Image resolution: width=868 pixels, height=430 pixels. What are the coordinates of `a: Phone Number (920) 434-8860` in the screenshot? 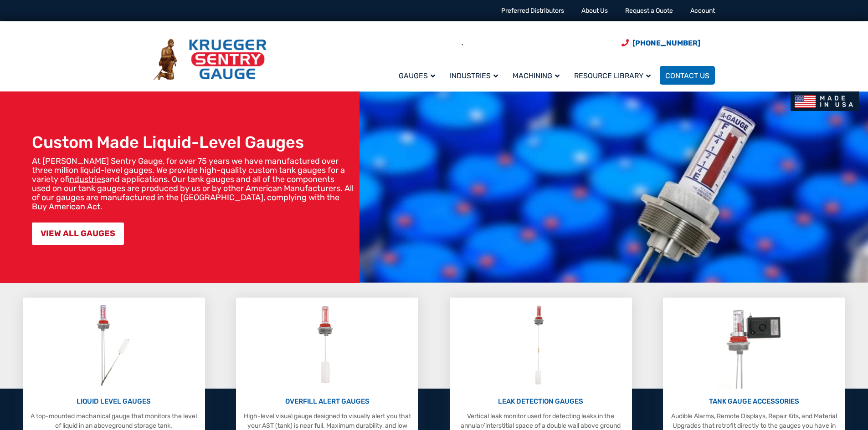 It's located at (661, 43).